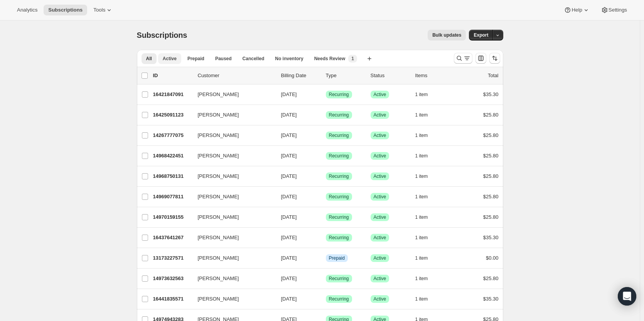 The height and width of the screenshot is (321, 644). What do you see at coordinates (172, 217) in the screenshot?
I see `p: 14970159155` at bounding box center [172, 217].